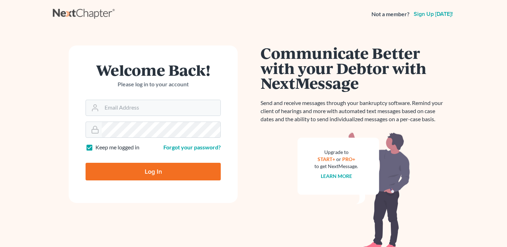 Image resolution: width=507 pixels, height=247 pixels. I want to click on label: Keep me logged in, so click(117, 147).